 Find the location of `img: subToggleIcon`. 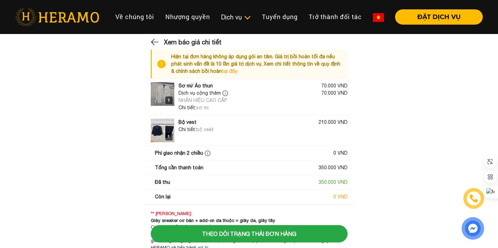

img: subToggleIcon is located at coordinates (247, 18).